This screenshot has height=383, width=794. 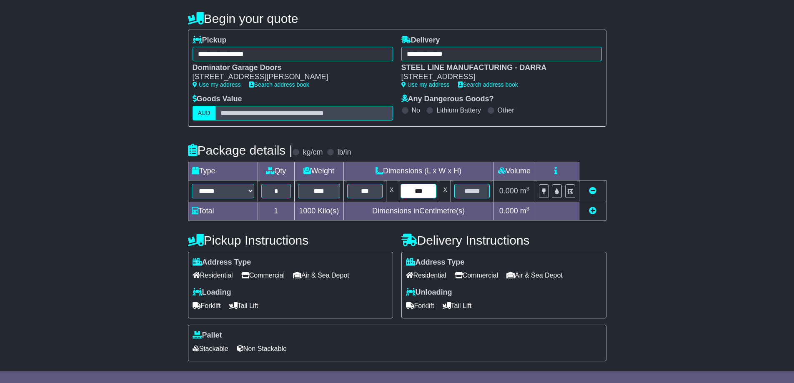 I want to click on td: Total, so click(x=223, y=211).